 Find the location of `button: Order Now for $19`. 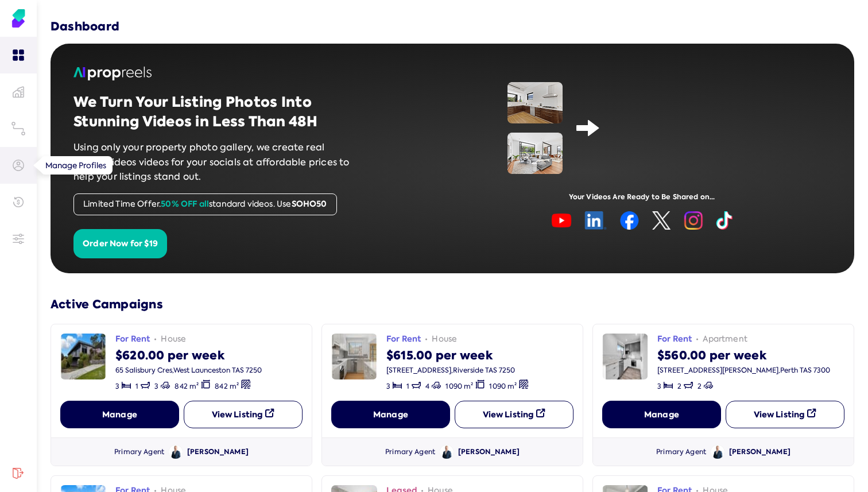

button: Order Now for $19 is located at coordinates (120, 244).